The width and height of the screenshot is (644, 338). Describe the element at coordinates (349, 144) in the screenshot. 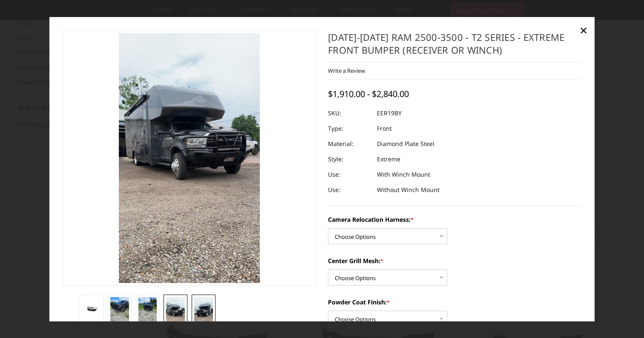

I see `dt: Material:` at that location.